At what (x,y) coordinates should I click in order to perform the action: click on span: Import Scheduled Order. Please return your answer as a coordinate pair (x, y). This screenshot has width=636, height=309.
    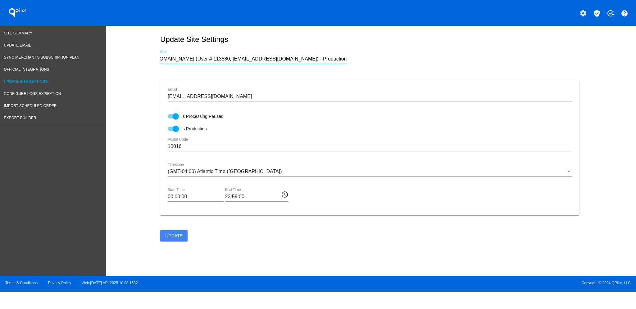
    Looking at the image, I should click on (30, 106).